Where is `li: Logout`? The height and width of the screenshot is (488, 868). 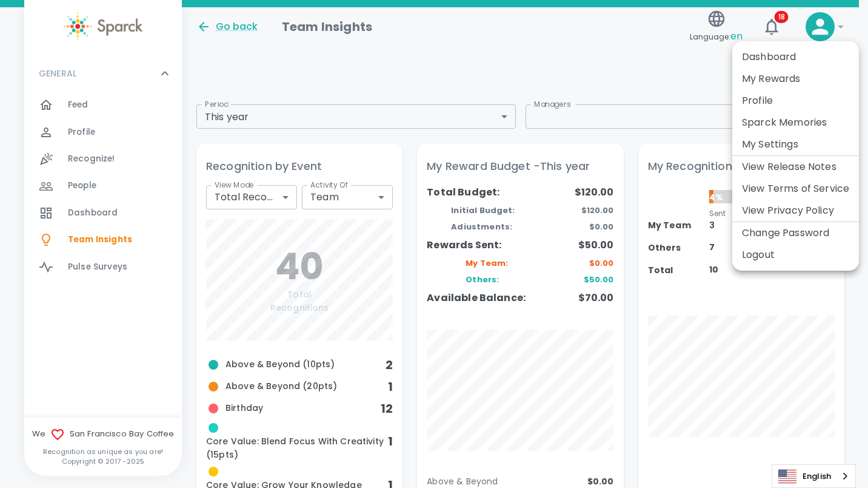 li: Logout is located at coordinates (795, 255).